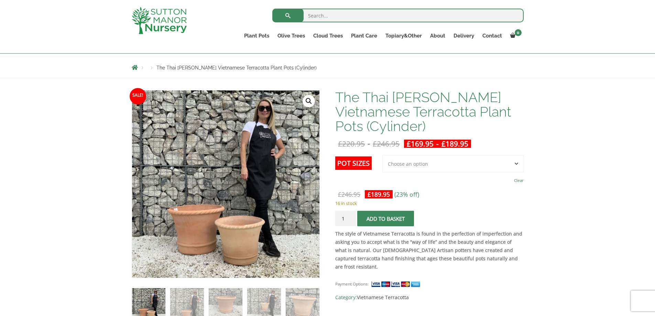 Image resolution: width=655 pixels, height=316 pixels. What do you see at coordinates (352, 284) in the screenshot?
I see `small: Payment Options:` at bounding box center [352, 284].